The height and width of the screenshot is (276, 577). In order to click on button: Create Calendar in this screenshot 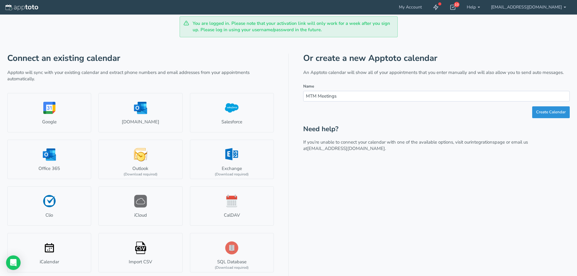, I will do `click(551, 112)`.